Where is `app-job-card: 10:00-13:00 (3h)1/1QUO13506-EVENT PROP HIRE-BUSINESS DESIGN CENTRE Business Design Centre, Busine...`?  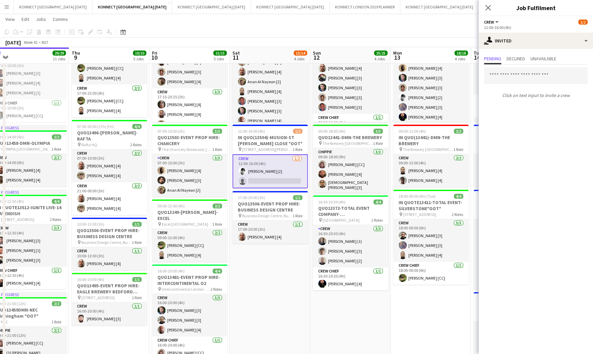
app-job-card: 10:00-13:00 (3h)1/1QUO13506-EVENT PROP HIRE-BUSINESS DESIGN CENTRE Business Design Centre, Busine... is located at coordinates (109, 244).